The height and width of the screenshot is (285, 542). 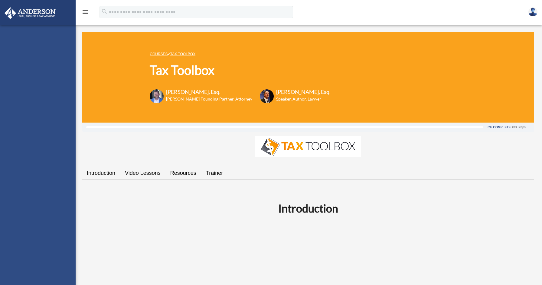 I want to click on i: search, so click(x=104, y=11).